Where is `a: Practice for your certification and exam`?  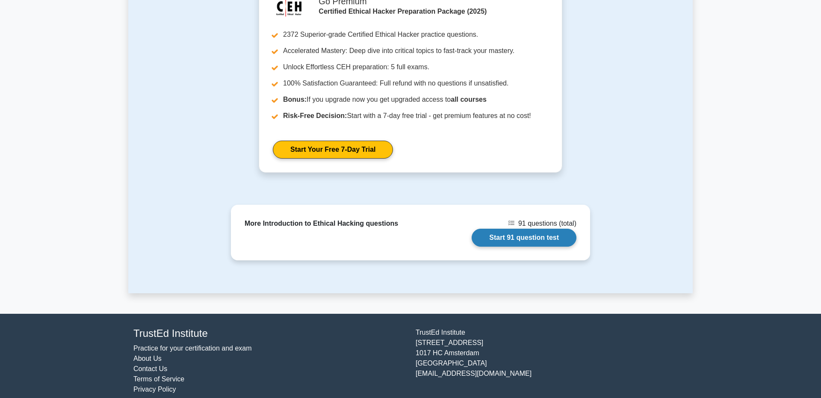
a: Practice for your certification and exam is located at coordinates (192, 348).